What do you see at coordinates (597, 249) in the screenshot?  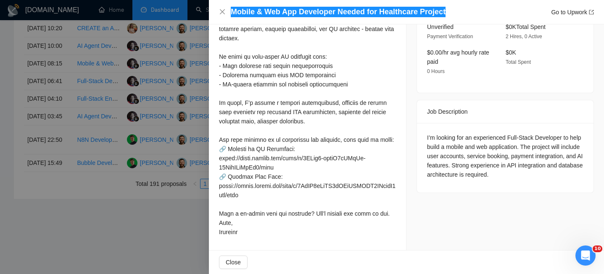 I see `span: 10` at bounding box center [597, 249].